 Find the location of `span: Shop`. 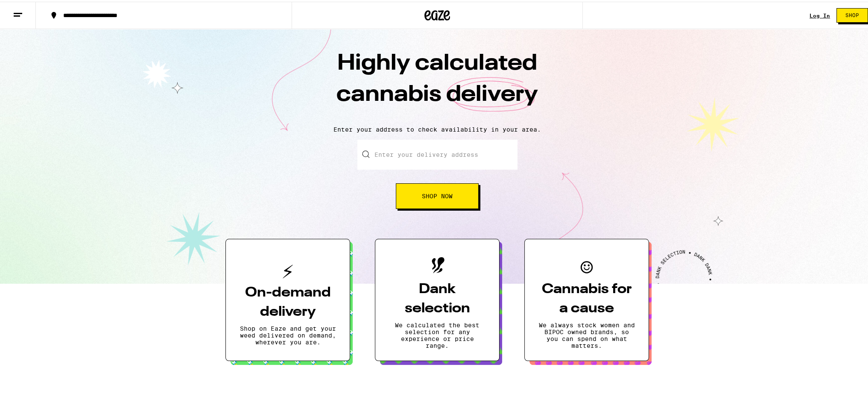

span: Shop is located at coordinates (852, 13).